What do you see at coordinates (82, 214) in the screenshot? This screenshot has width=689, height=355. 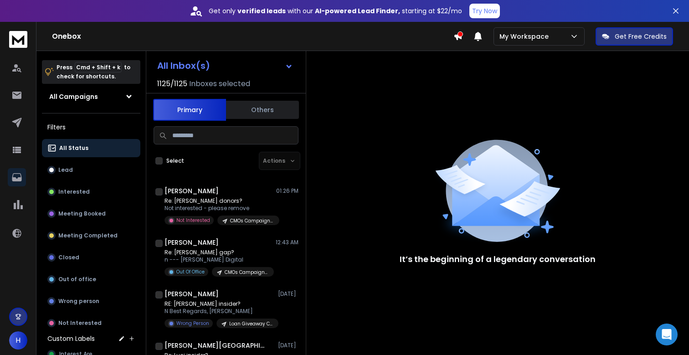 I see `p: Meeting Booked` at bounding box center [82, 214].